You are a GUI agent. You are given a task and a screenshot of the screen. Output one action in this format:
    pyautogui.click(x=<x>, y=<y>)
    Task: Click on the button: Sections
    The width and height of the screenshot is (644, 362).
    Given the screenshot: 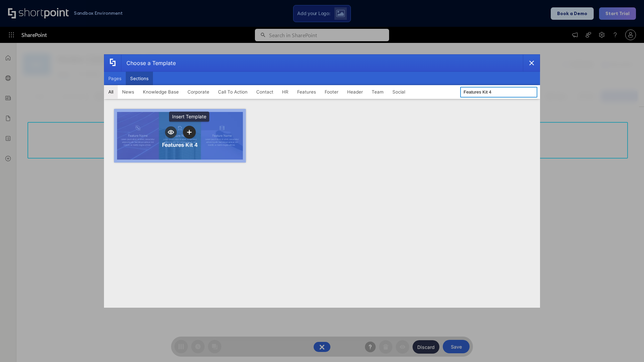 What is the action you would take?
    pyautogui.click(x=139, y=78)
    